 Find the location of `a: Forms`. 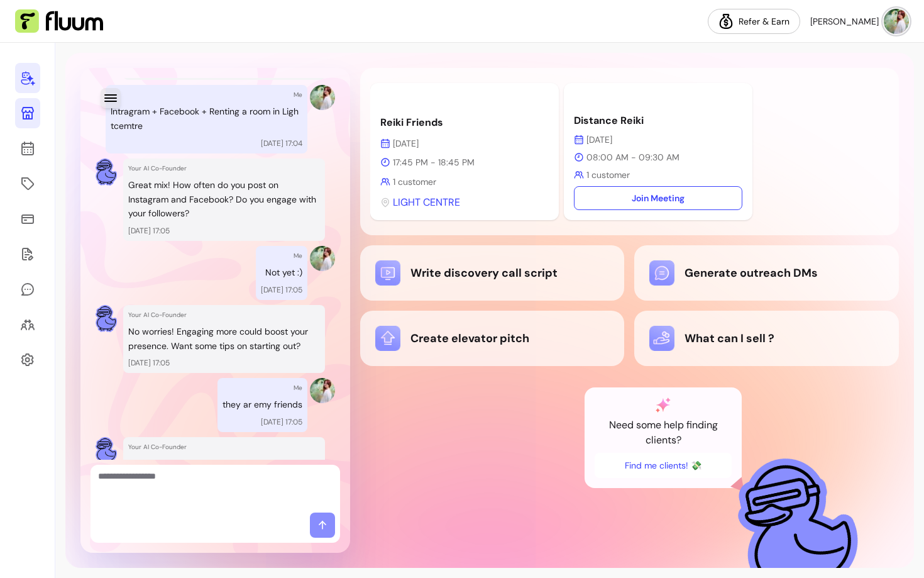

a: Forms is located at coordinates (28, 254).